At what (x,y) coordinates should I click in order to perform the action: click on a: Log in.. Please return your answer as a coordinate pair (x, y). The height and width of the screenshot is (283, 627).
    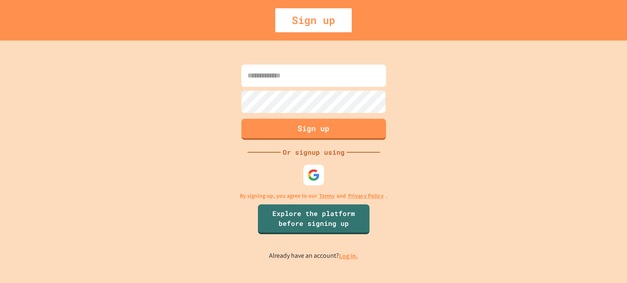
    Looking at the image, I should click on (349, 256).